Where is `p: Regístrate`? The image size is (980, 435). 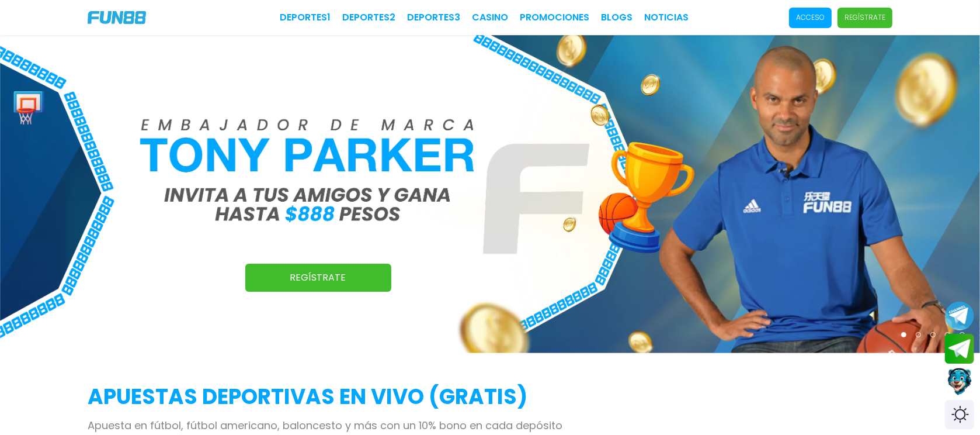 p: Regístrate is located at coordinates (865, 17).